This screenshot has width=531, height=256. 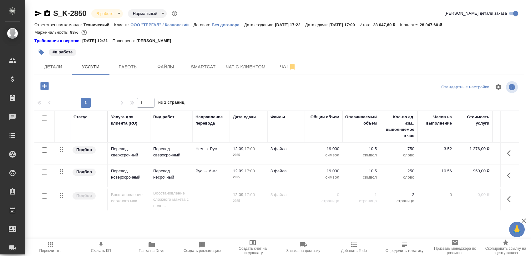 I want to click on button: Скопировать ссылку, so click(x=47, y=13).